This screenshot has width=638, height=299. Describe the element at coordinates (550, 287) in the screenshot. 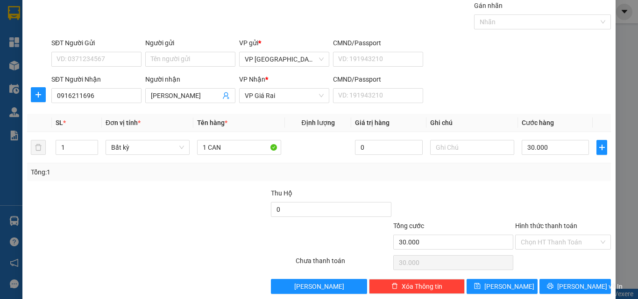

I see `span: printer` at that location.